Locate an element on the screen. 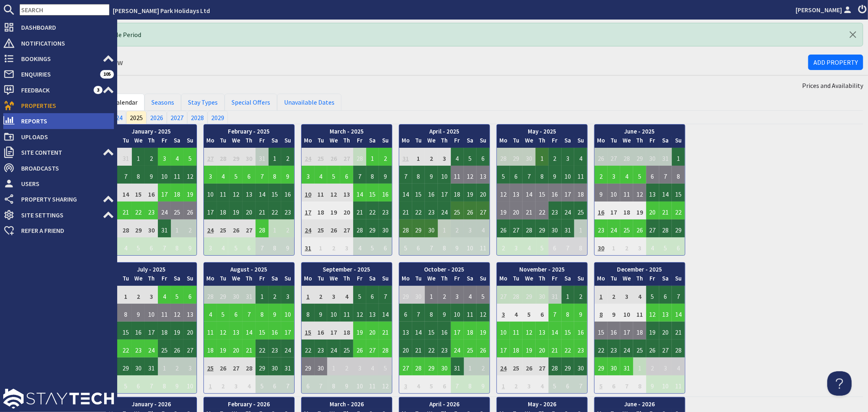 This screenshot has width=868, height=412. td: 11 is located at coordinates (321, 192).